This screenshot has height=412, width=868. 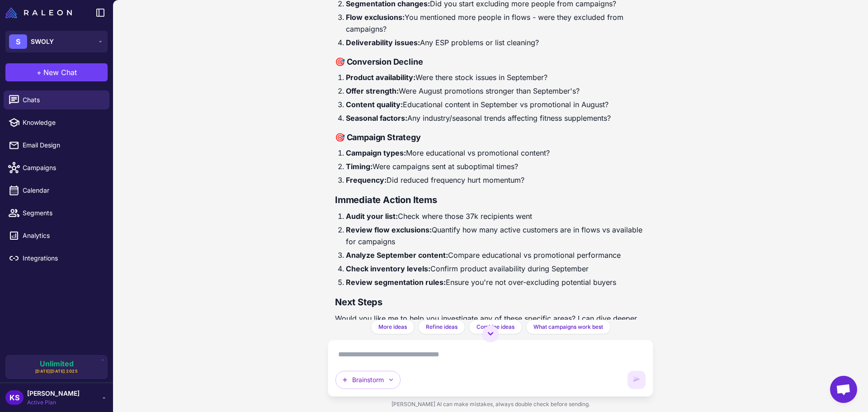 I want to click on span: New Chat, so click(x=60, y=73).